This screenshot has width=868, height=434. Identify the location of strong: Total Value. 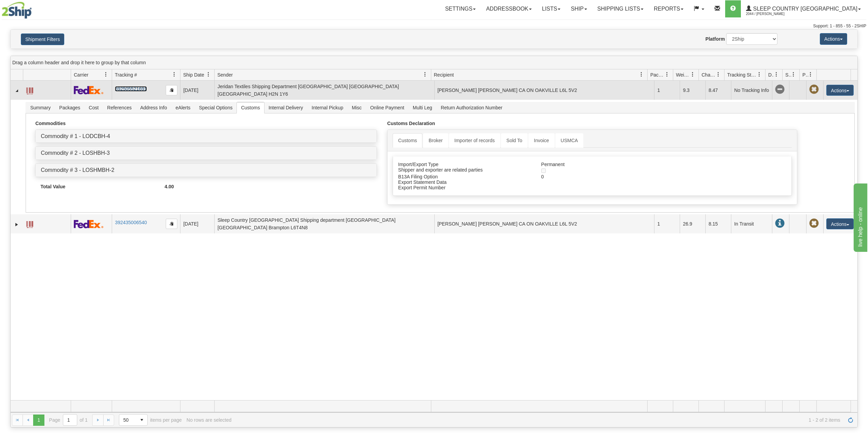
(53, 186).